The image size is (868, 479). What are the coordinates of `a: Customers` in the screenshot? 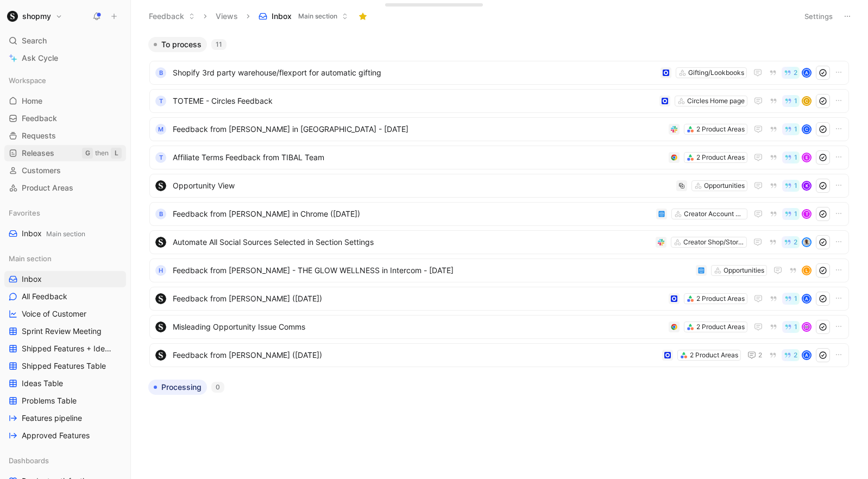 It's located at (65, 171).